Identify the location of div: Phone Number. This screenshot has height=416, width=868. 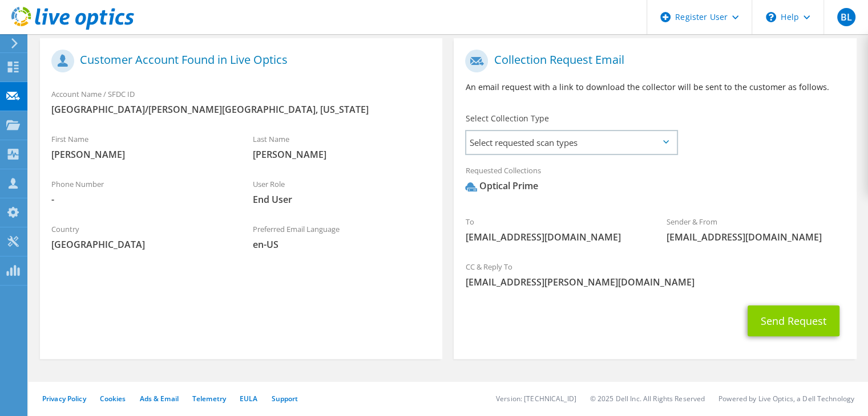
(140, 192).